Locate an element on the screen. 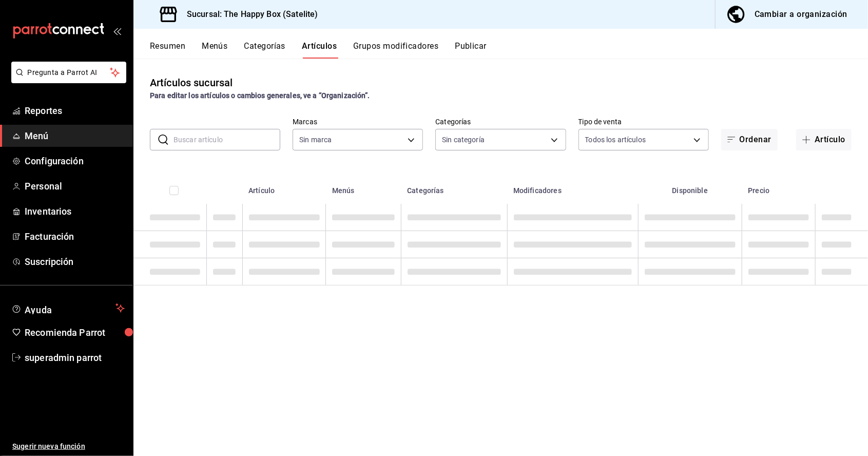 The image size is (868, 456). th: Categorías is located at coordinates (454, 188).